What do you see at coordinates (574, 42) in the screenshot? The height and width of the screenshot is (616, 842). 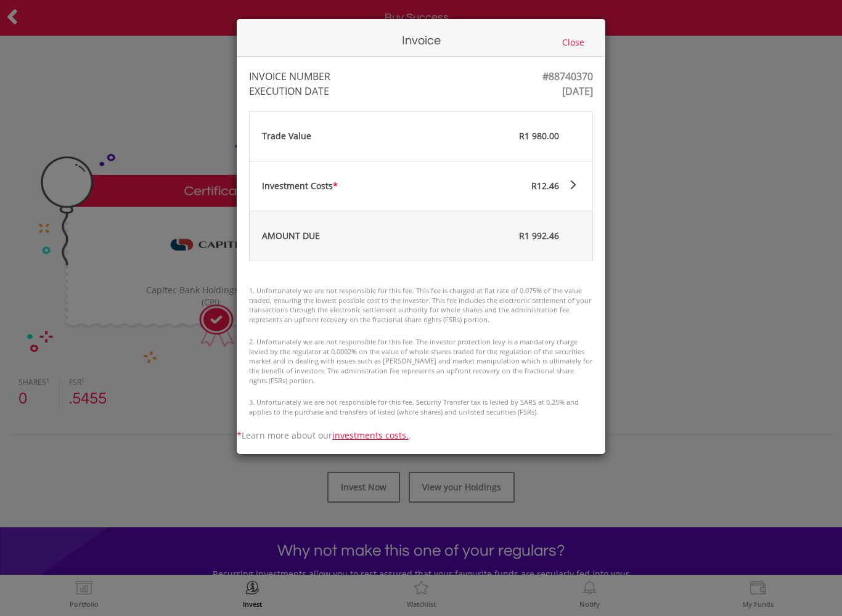 I see `button: Close` at bounding box center [574, 42].